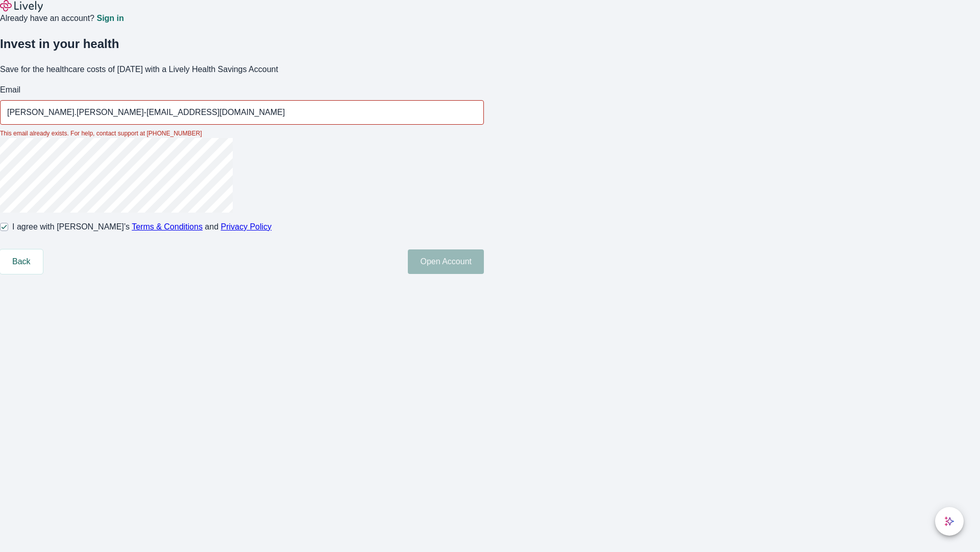 The image size is (980, 552). What do you see at coordinates (167, 226) in the screenshot?
I see `a: Terms & Conditions` at bounding box center [167, 226].